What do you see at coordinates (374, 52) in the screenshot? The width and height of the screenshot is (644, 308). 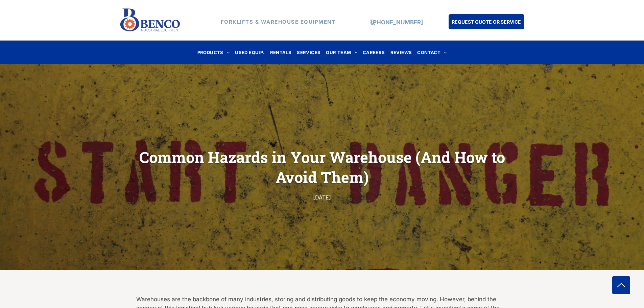 I see `a: CAREERS` at bounding box center [374, 52].